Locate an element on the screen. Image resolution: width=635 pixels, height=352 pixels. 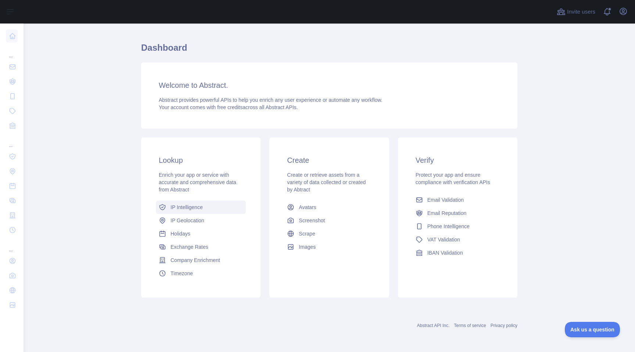
a: Email Reputation is located at coordinates (458, 213).